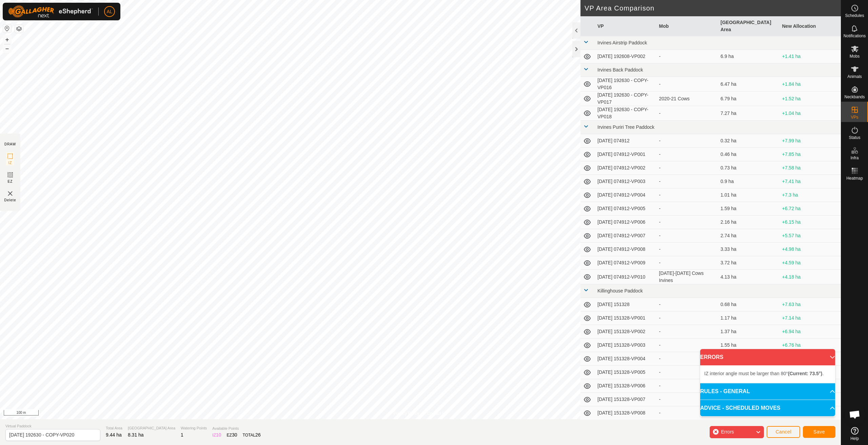  What do you see at coordinates (406, 413) in the screenshot?
I see `a: Privacy Policy` at bounding box center [406, 413].